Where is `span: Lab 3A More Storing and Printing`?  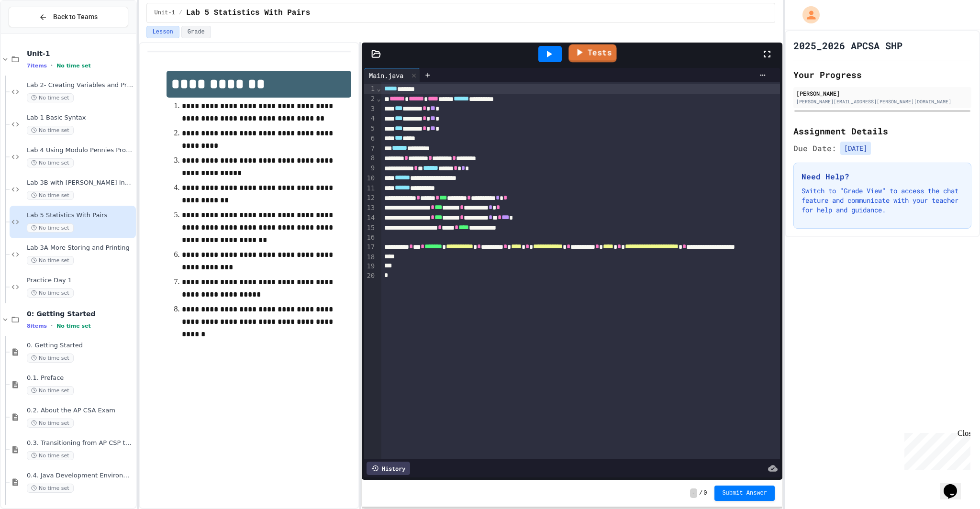 span: Lab 3A More Storing and Printing is located at coordinates (80, 248).